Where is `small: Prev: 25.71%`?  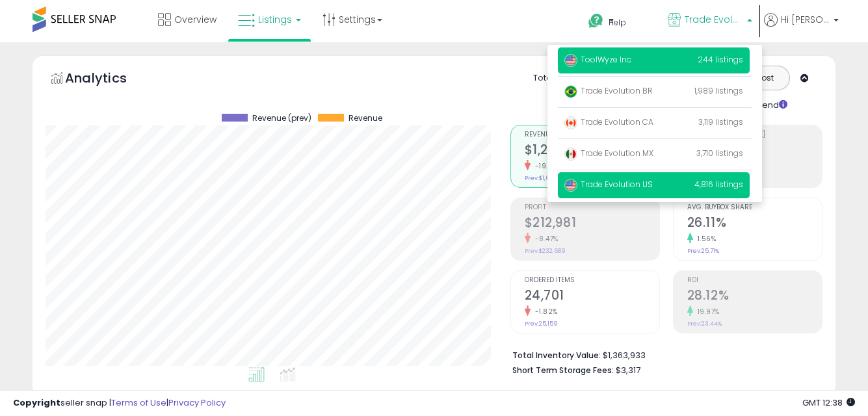 small: Prev: 25.71% is located at coordinates (703, 251).